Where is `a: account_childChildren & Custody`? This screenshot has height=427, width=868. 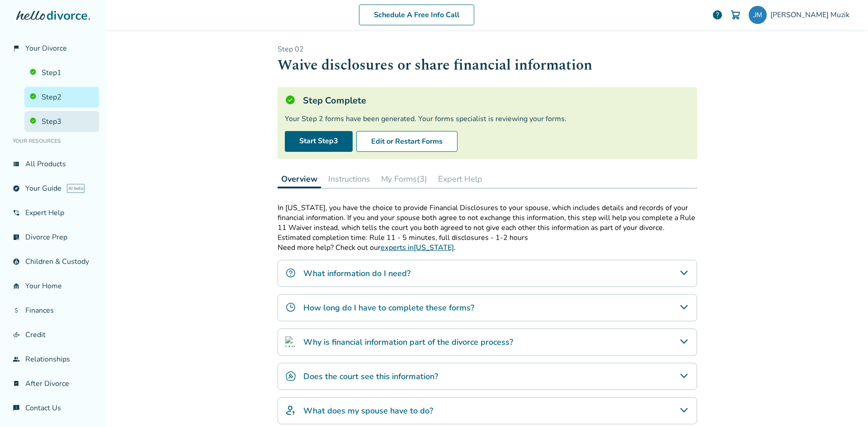
a: account_childChildren & Custody is located at coordinates (53, 262).